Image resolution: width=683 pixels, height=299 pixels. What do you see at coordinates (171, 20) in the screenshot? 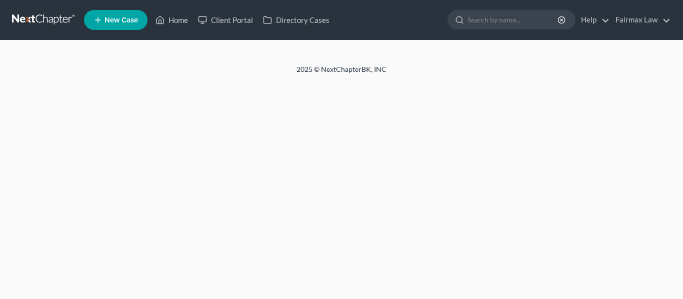
I see `a: Home` at bounding box center [171, 20].